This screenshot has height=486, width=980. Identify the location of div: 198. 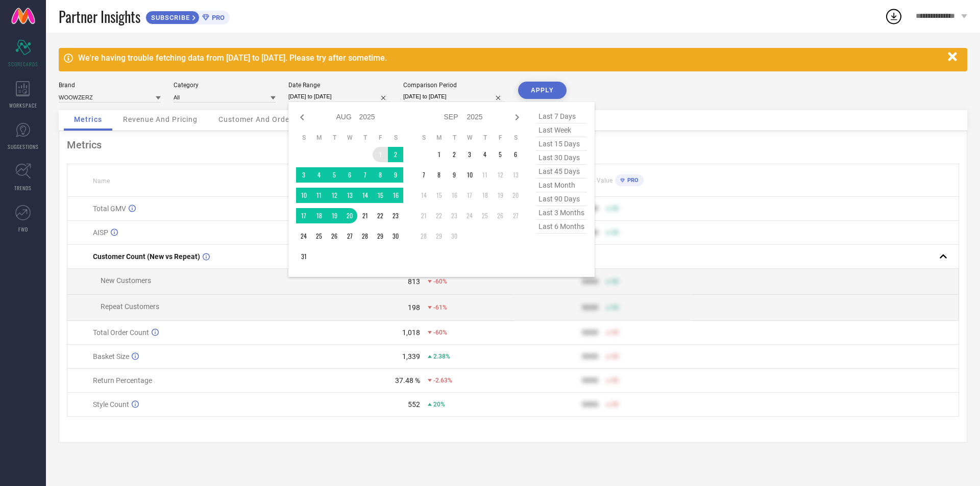
(414, 308).